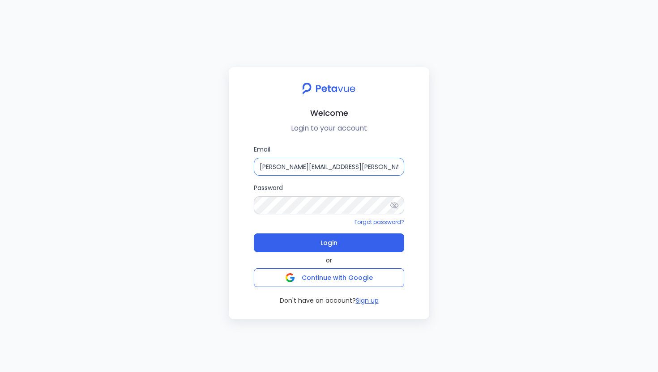 This screenshot has width=658, height=372. What do you see at coordinates (329, 128) in the screenshot?
I see `p: Login to your account` at bounding box center [329, 128].